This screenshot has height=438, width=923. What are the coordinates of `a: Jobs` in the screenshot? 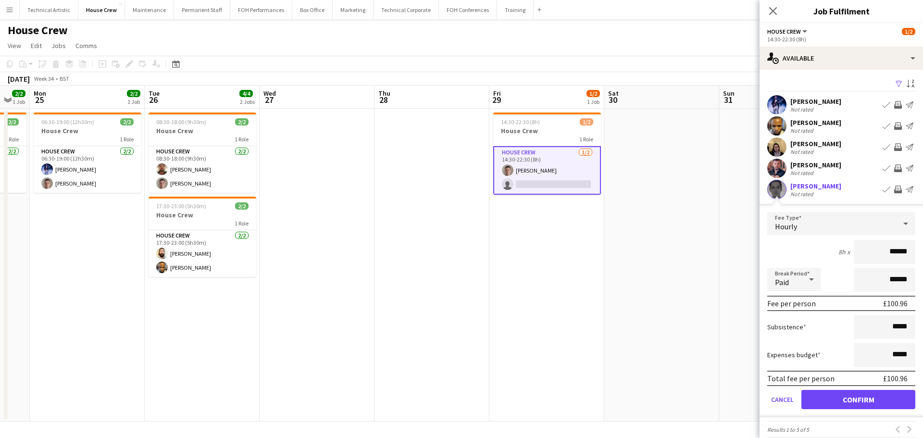 It's located at (59, 46).